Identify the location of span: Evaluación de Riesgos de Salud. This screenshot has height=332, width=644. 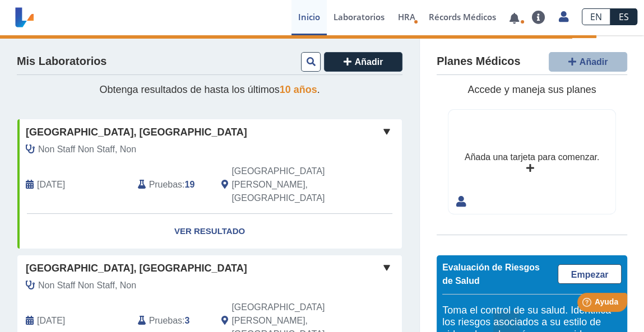
(491, 274).